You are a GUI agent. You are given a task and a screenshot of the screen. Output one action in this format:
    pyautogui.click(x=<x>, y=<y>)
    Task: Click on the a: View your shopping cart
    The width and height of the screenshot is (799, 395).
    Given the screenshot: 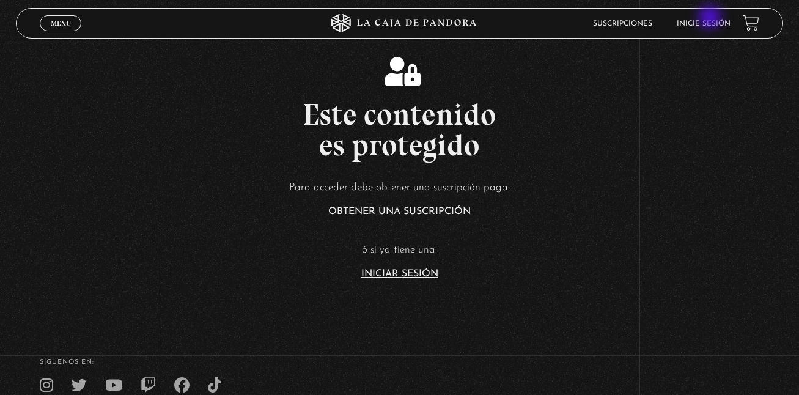 What is the action you would take?
    pyautogui.click(x=750, y=23)
    